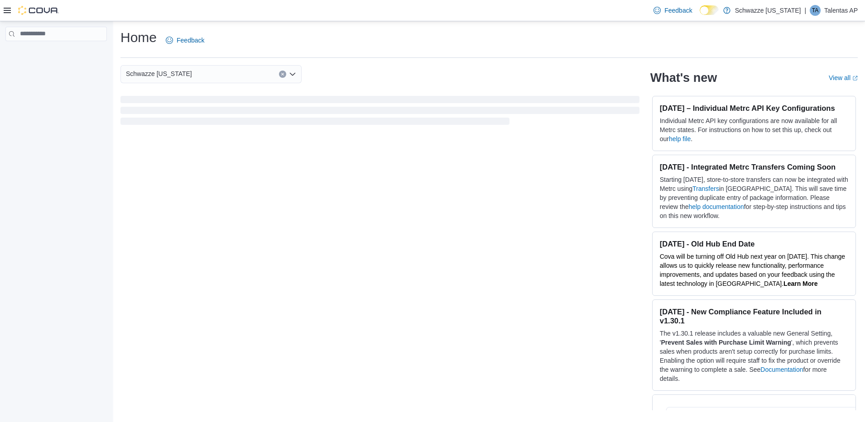  Describe the element at coordinates (725, 343) in the screenshot. I see `strong: Prevent Sales with Purchase Limit Warning` at that location.